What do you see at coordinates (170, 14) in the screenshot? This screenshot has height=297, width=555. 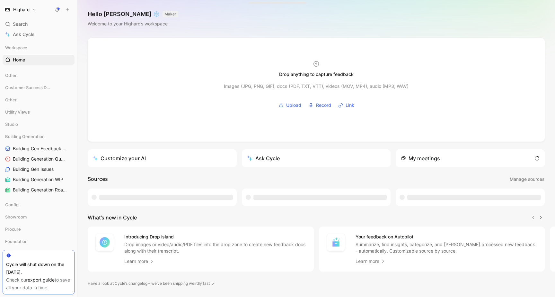 I see `button: MAKER` at bounding box center [170, 14].